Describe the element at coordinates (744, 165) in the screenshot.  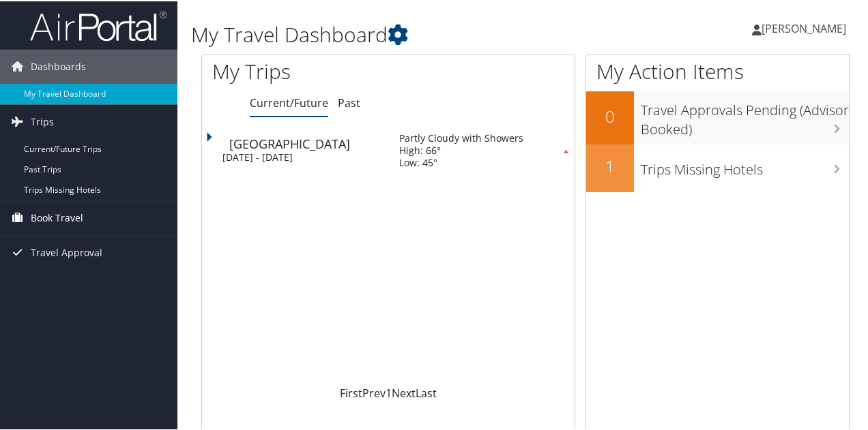
I see `h3: Trips Missing Hotels` at that location.